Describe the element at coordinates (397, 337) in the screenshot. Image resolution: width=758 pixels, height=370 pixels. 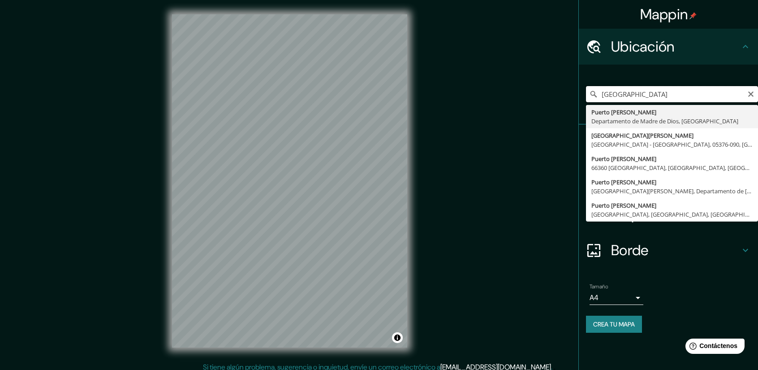
I see `button: Activar o desactivar atribución` at that location.